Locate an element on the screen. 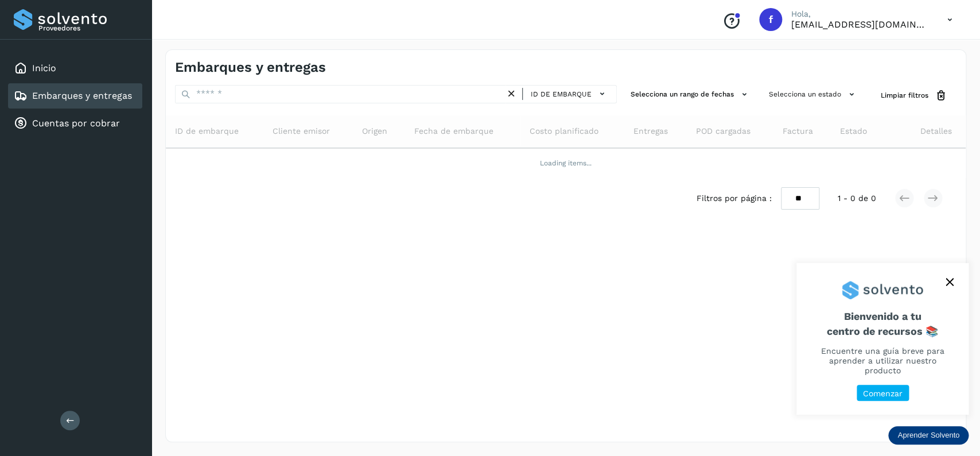 Image resolution: width=980 pixels, height=456 pixels. button: Comenzar is located at coordinates (882, 393).